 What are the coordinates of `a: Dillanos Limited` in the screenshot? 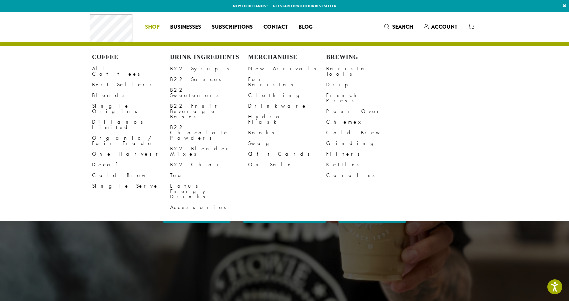 It's located at (131, 125).